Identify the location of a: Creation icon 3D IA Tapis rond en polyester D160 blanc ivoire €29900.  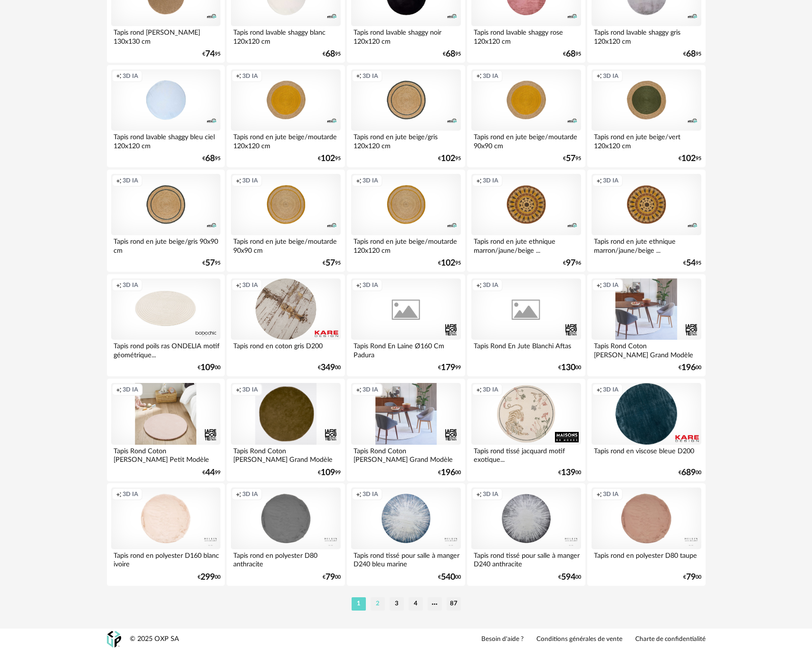
(166, 535).